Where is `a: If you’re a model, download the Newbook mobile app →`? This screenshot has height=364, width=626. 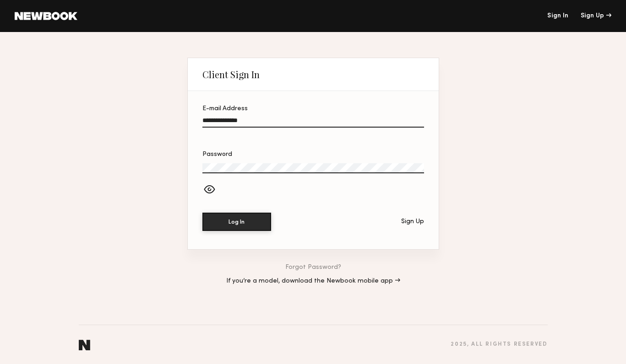
a: If you’re a model, download the Newbook mobile app → is located at coordinates (313, 281).